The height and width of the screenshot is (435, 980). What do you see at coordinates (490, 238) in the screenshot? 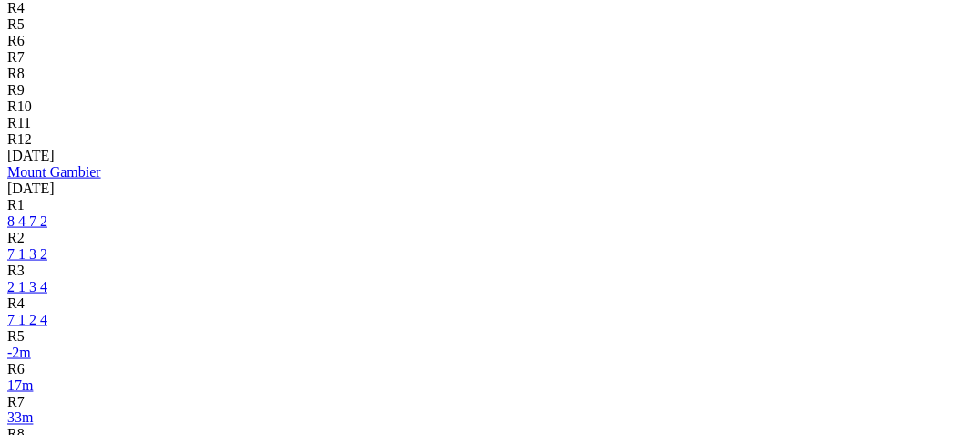
I see `div: R2` at bounding box center [490, 238].